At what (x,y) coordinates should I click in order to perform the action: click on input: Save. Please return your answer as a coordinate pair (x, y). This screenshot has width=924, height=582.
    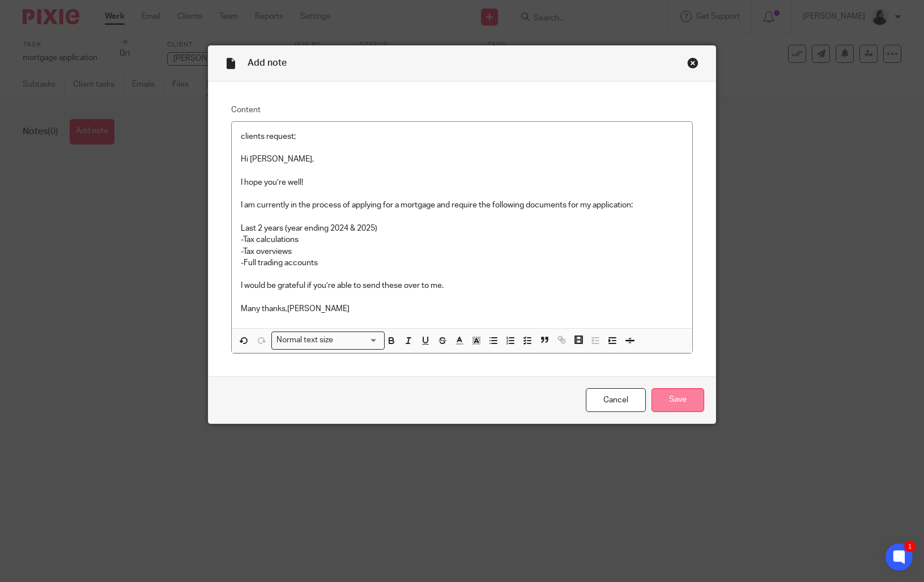
    Looking at the image, I should click on (678, 400).